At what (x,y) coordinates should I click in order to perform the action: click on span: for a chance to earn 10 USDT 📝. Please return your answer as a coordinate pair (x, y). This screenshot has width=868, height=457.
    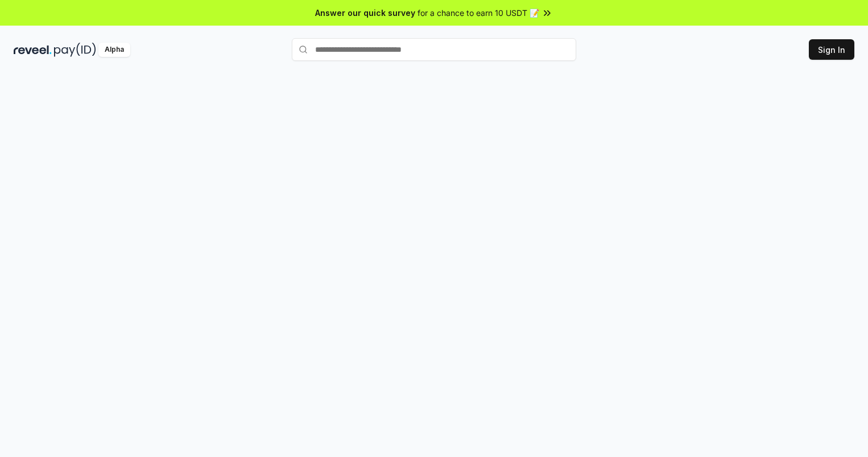
    Looking at the image, I should click on (478, 12).